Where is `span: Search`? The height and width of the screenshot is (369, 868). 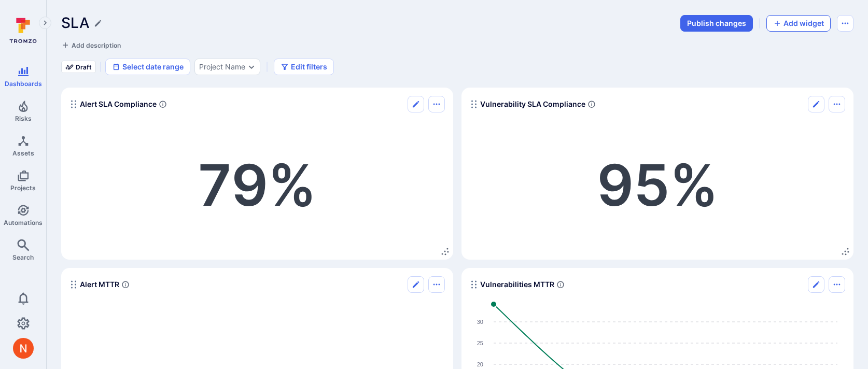
span: Search is located at coordinates (23, 257).